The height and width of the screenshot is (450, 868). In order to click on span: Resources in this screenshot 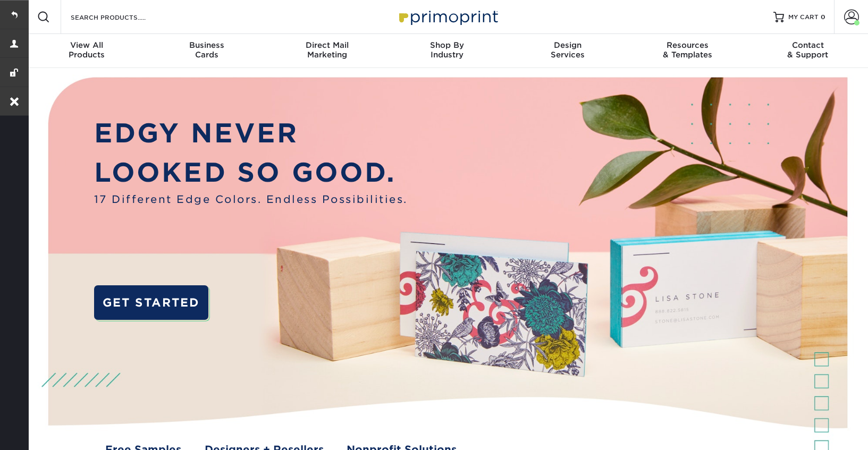, I will do `click(688, 45)`.